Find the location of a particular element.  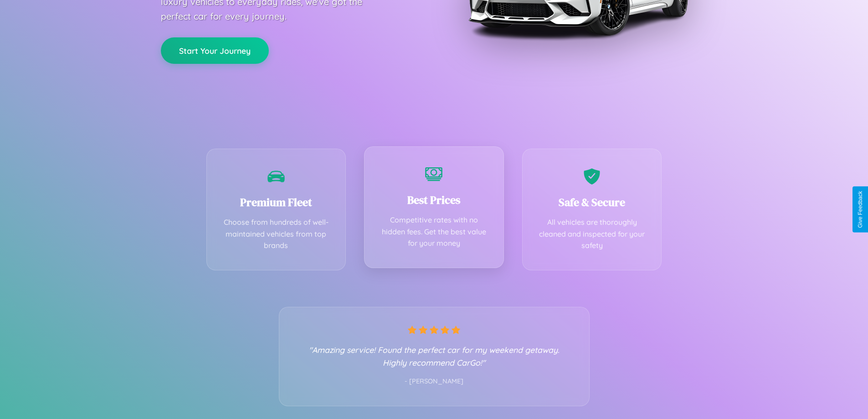

button: Start Your Journey is located at coordinates (214, 50).